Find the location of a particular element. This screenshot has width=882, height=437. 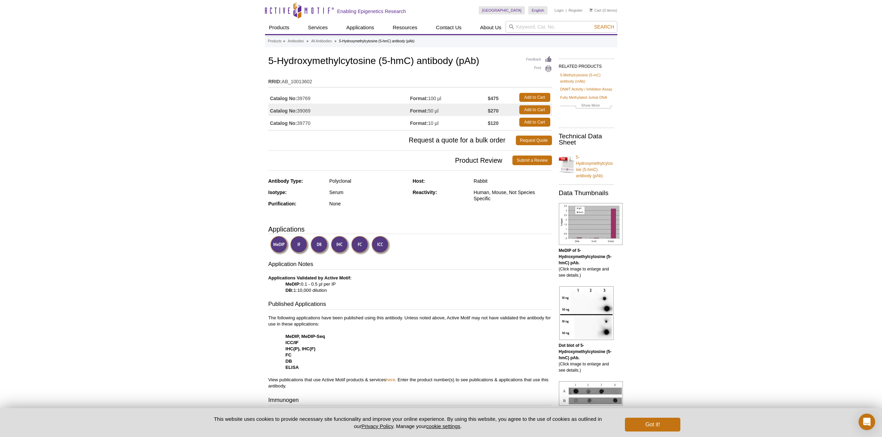

strong: Antibody Type: is located at coordinates (286, 181).